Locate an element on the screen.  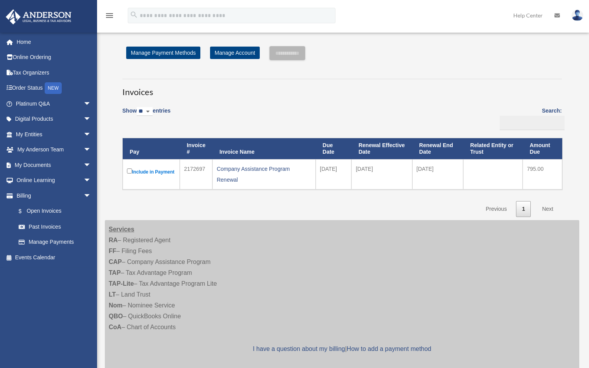
a: Next is located at coordinates (547, 209).